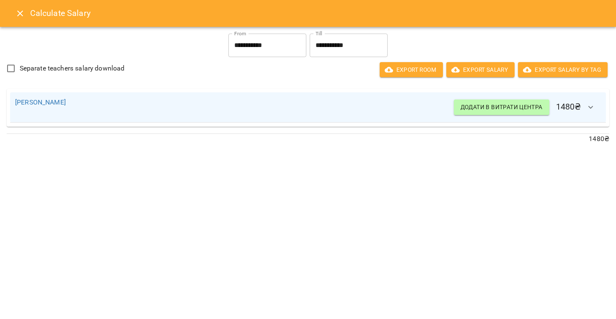 The image size is (616, 319). Describe the element at coordinates (502, 107) in the screenshot. I see `button: Додати в витрати центра` at that location.